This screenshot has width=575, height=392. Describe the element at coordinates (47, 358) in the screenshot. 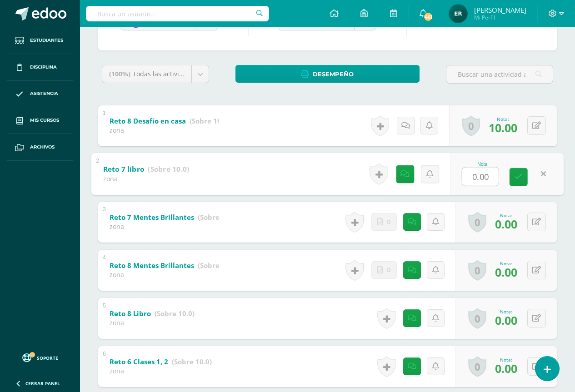

I see `span: Soporte` at that location.